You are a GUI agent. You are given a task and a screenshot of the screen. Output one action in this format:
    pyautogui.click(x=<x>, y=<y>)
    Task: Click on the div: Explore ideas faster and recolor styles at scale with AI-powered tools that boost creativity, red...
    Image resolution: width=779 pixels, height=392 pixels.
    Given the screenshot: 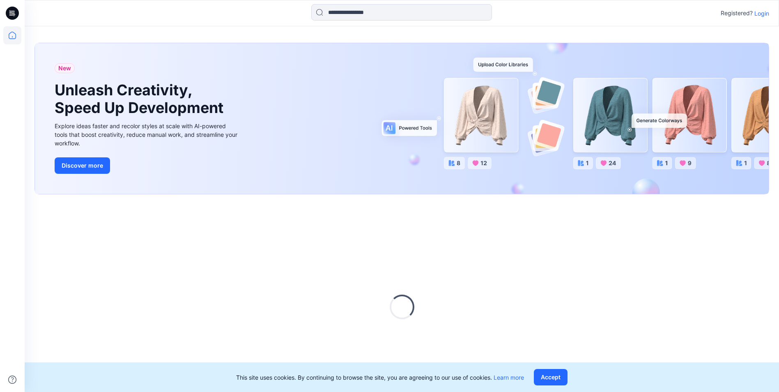 What is the action you would take?
    pyautogui.click(x=147, y=134)
    